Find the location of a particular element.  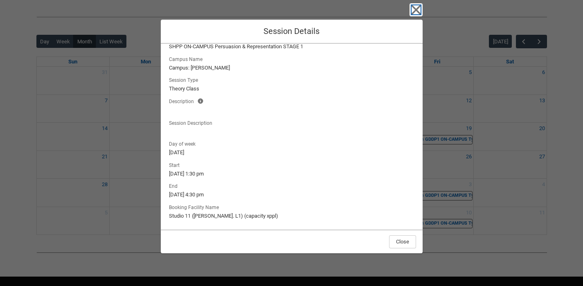

span: Start is located at coordinates (176, 164).